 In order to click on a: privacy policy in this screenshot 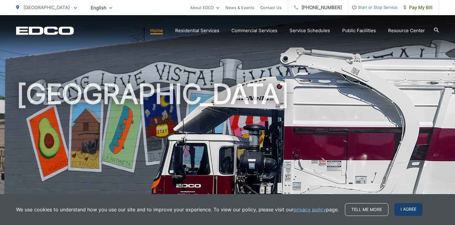, I will do `click(309, 210)`.